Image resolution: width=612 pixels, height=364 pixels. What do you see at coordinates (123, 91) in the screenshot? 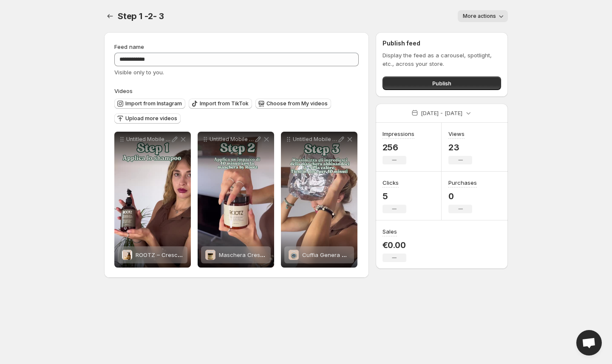
I see `span: Videos` at bounding box center [123, 91].